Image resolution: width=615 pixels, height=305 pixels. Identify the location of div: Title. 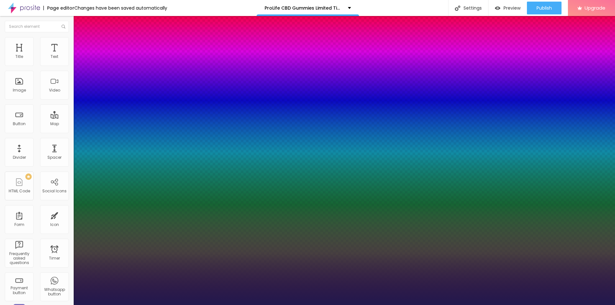
(19, 57).